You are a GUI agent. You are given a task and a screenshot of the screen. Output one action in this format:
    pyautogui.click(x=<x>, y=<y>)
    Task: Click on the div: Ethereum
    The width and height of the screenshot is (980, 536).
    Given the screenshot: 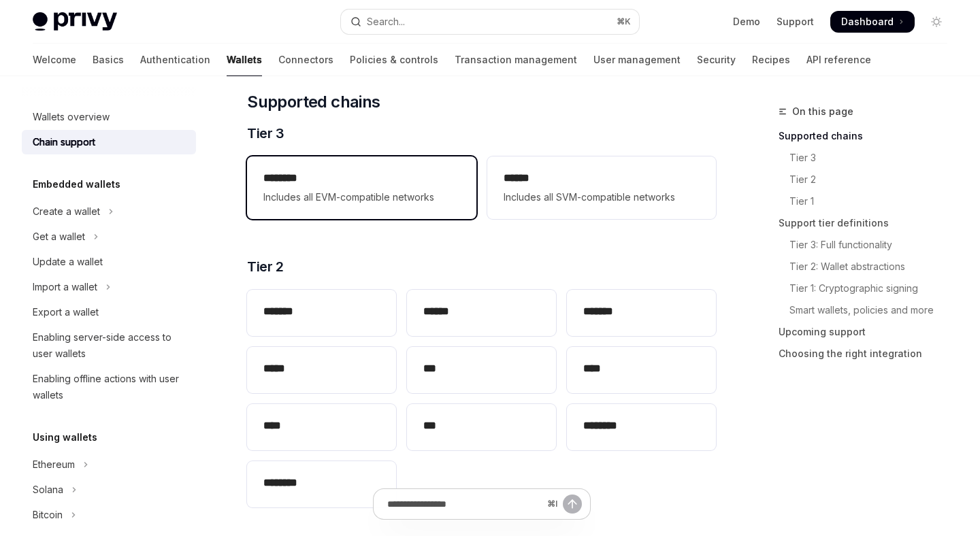 What is the action you would take?
    pyautogui.click(x=54, y=465)
    